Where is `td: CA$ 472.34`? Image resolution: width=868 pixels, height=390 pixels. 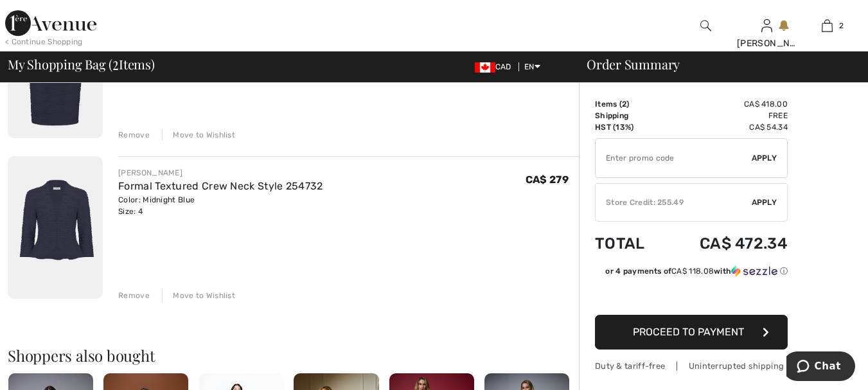
td: CA$ 472.34 is located at coordinates (726, 244).